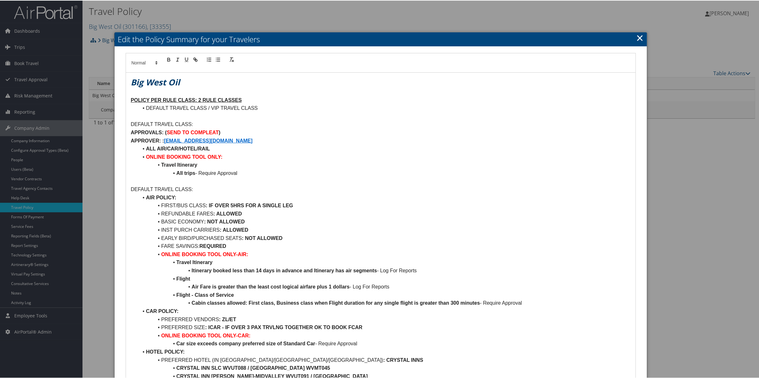  I want to click on strong: : ICAR - IF OVER 3 PAX TRVLNG TOGETHER OK TO BOOK FCAR, so click(284, 326).